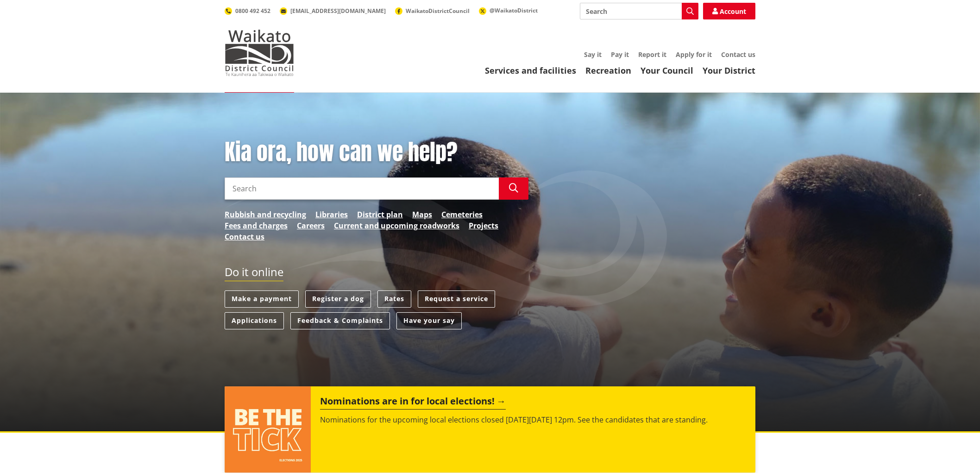 The image size is (980, 473). I want to click on a: Apply for it, so click(694, 54).